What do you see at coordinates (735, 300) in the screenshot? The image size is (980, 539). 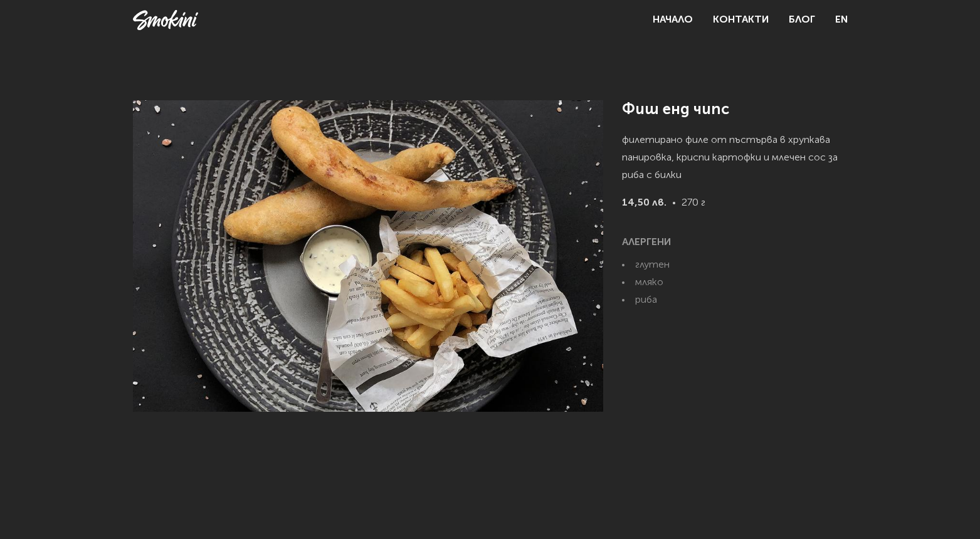 I see `li: риба` at bounding box center [735, 300].